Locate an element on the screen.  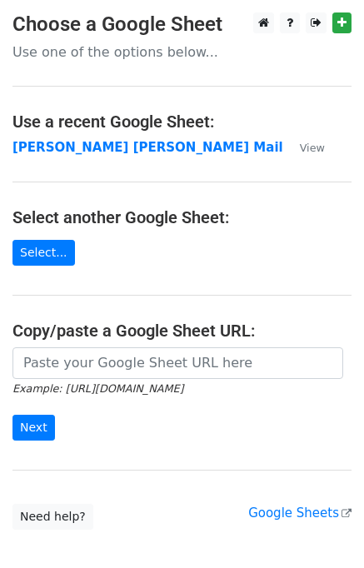
p: Use one of the options below... is located at coordinates (182, 52).